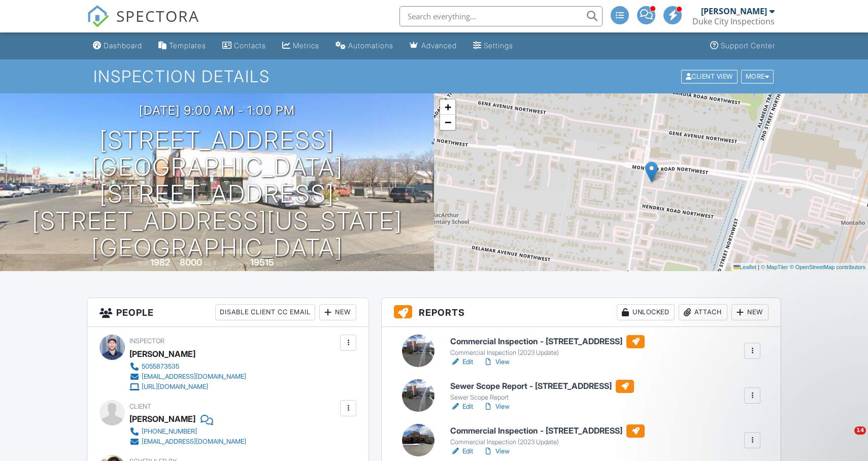 The width and height of the screenshot is (868, 461). Describe the element at coordinates (188, 367) in the screenshot. I see `a: 5055873535` at that location.